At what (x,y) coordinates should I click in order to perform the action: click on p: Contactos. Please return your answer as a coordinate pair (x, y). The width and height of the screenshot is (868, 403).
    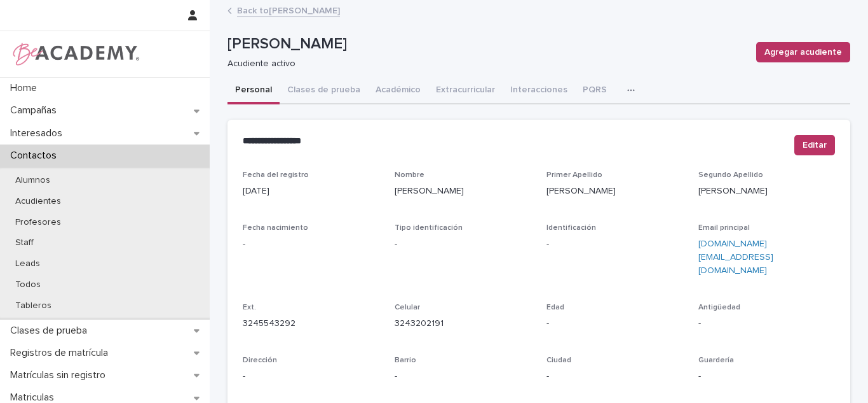
    Looking at the image, I should click on (36, 155).